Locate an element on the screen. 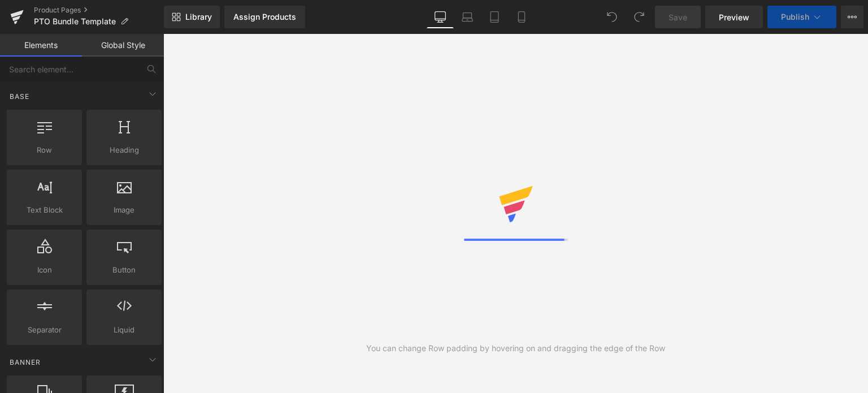 This screenshot has width=868, height=393. a: Mobile is located at coordinates (522, 17).